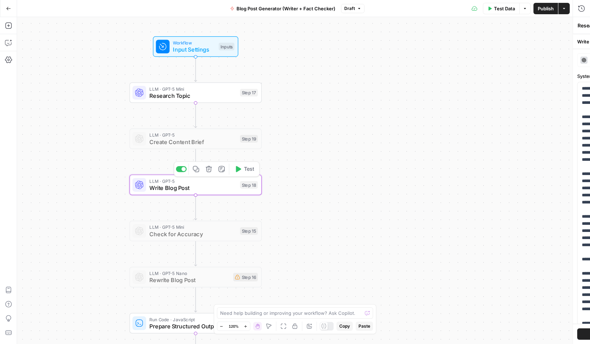 The width and height of the screenshot is (590, 344). Describe the element at coordinates (193, 234) in the screenshot. I see `span: Check for Accuracy` at that location.